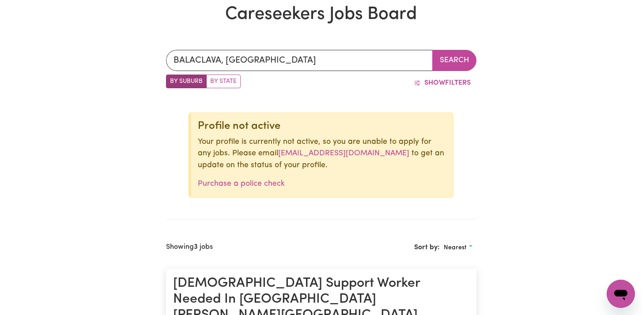 This screenshot has width=642, height=315. Describe the element at coordinates (186, 81) in the screenshot. I see `label: Search by suburb/post code` at that location.